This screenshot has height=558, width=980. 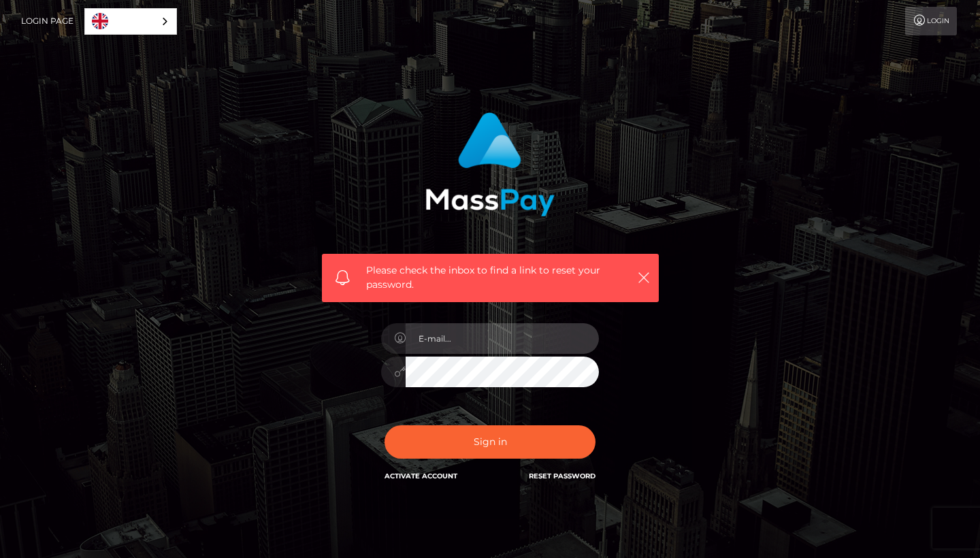 I want to click on aside: Language selected: English, so click(x=130, y=22).